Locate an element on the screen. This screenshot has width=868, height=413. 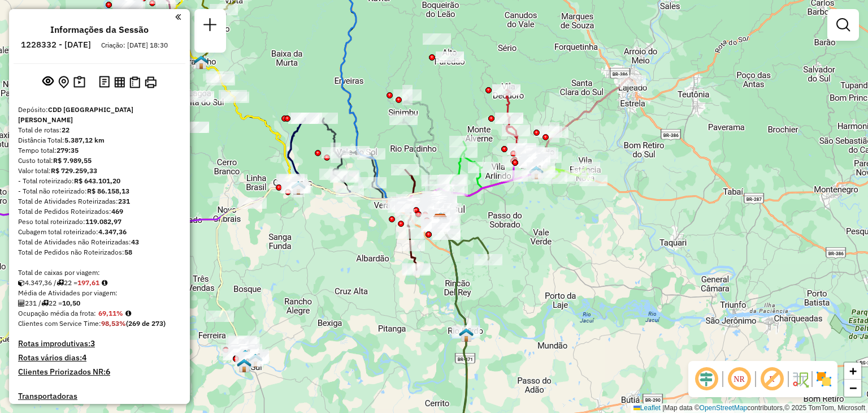
button: Visualizar relatório de Roteirização is located at coordinates (119, 81).